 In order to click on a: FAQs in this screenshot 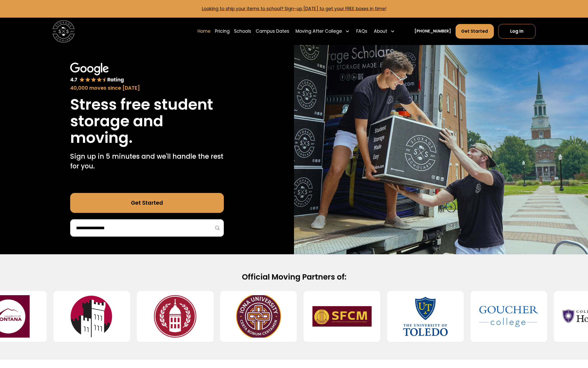, I will do `click(362, 32)`.